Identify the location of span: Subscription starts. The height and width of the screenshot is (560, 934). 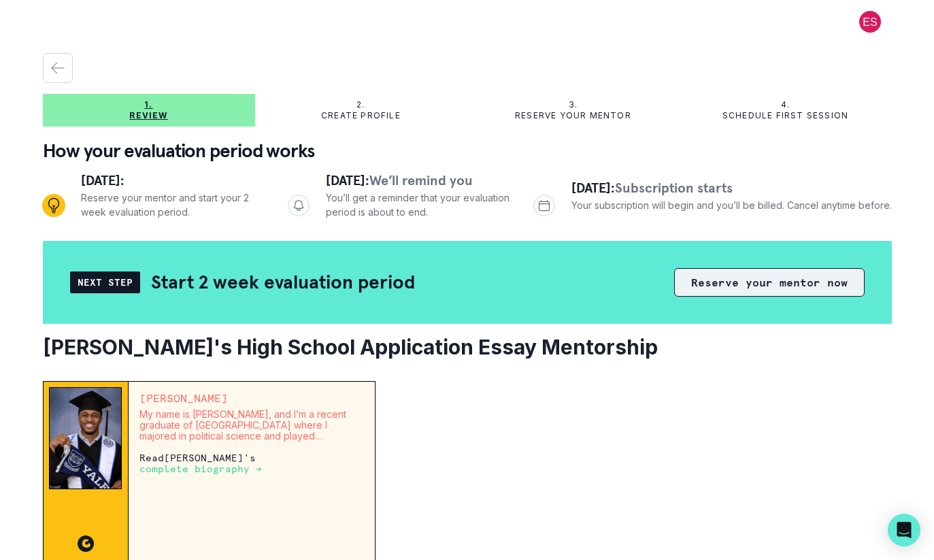
(674, 188).